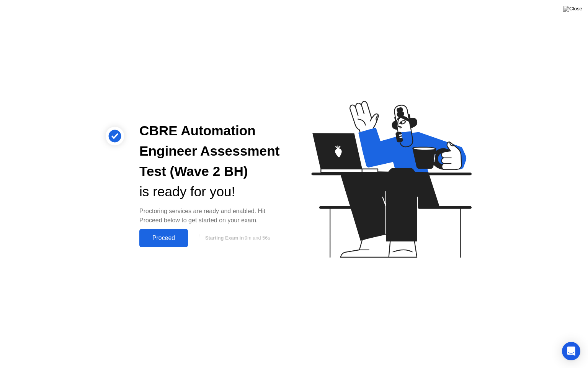 The width and height of the screenshot is (588, 368). Describe the element at coordinates (257, 238) in the screenshot. I see `span: 9m and 56s` at that location.